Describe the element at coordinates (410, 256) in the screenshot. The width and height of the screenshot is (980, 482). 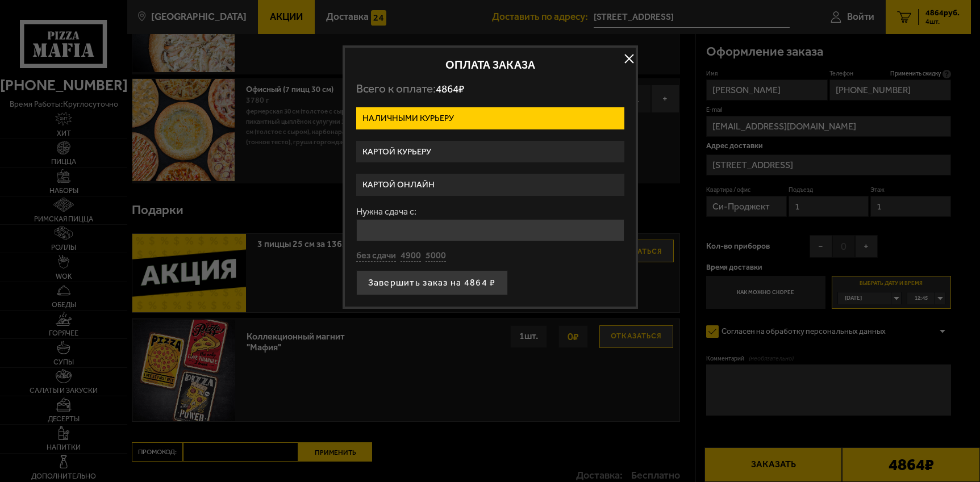
I see `button: 4900` at that location.